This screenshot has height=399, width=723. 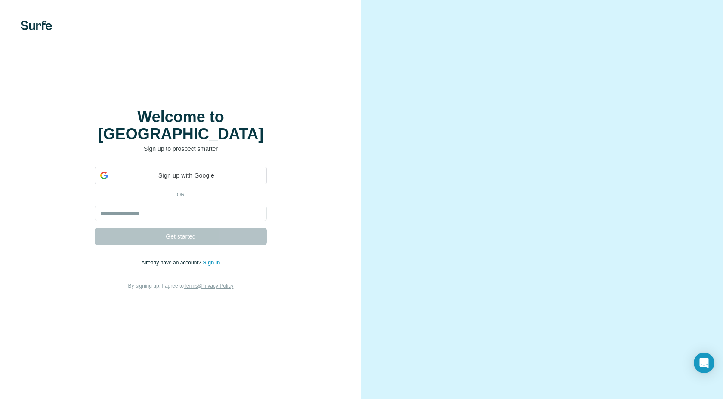 I want to click on span: Already have an account?, so click(x=172, y=263).